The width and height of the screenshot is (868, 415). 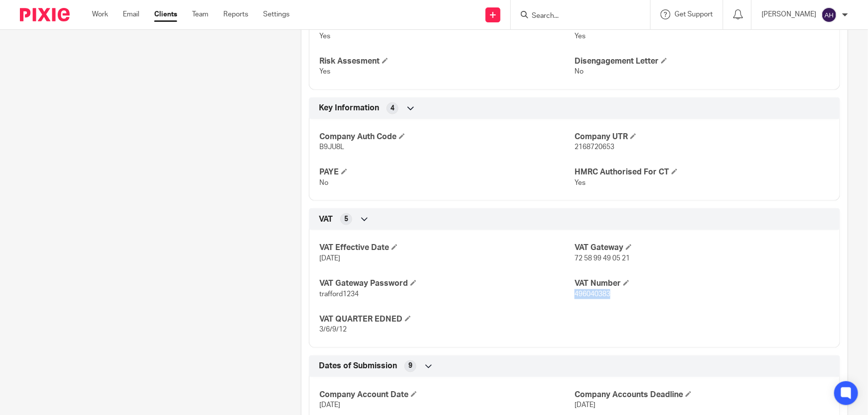 I want to click on h4: Disengagement Letter, so click(x=702, y=61).